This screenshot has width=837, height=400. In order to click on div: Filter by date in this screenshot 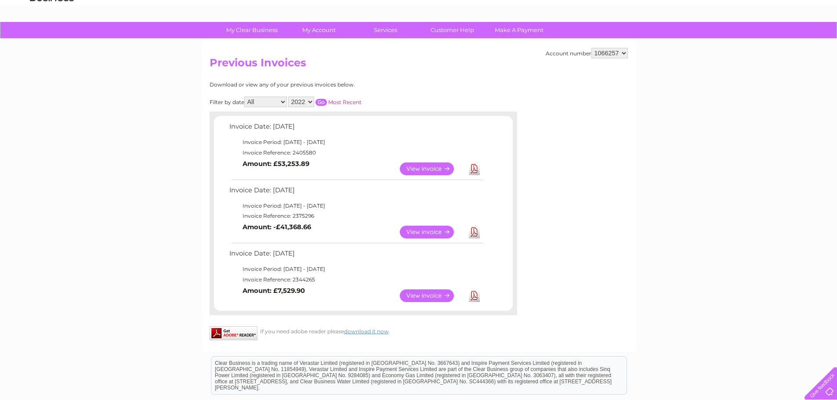, I will do `click(325, 102)`.